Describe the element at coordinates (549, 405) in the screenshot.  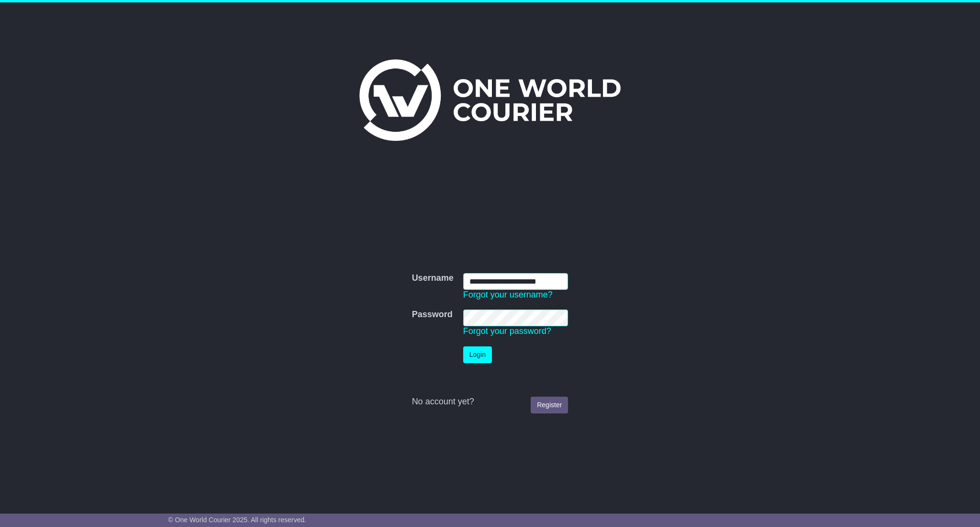
I see `a: Register` at that location.